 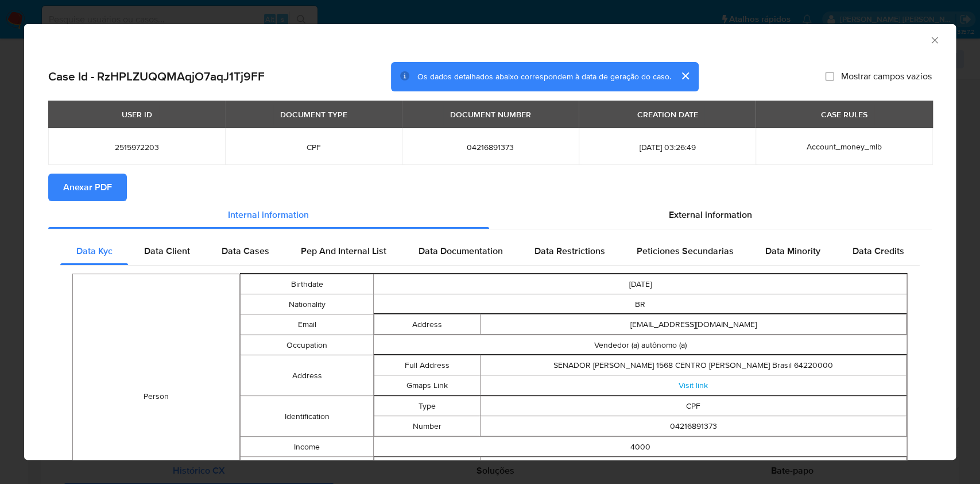 I want to click on span: External information, so click(x=710, y=214).